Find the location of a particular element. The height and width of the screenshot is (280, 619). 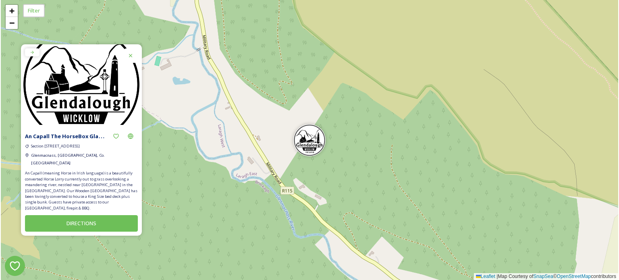

a: OpenStreetMap is located at coordinates (574, 276).